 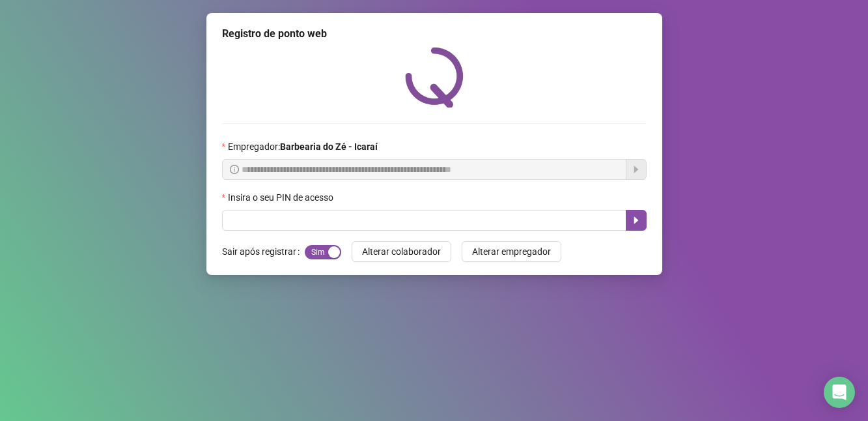 What do you see at coordinates (402, 252) in the screenshot?
I see `button: Alterar colaborador` at bounding box center [402, 252].